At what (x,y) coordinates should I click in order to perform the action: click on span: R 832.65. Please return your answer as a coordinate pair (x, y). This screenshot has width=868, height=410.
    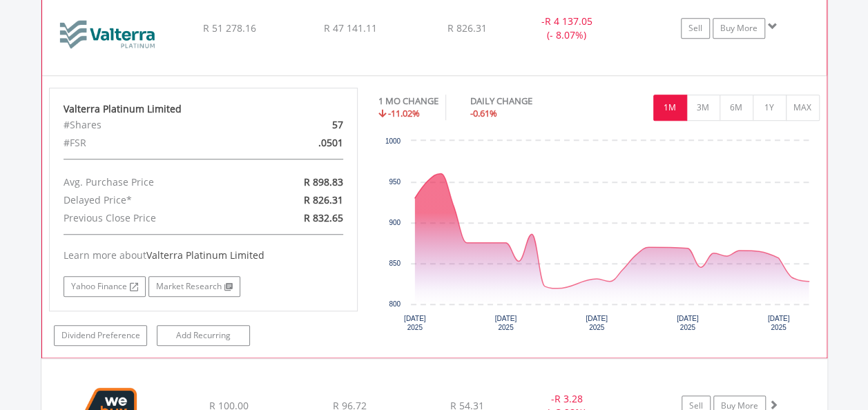
    Looking at the image, I should click on (324, 218).